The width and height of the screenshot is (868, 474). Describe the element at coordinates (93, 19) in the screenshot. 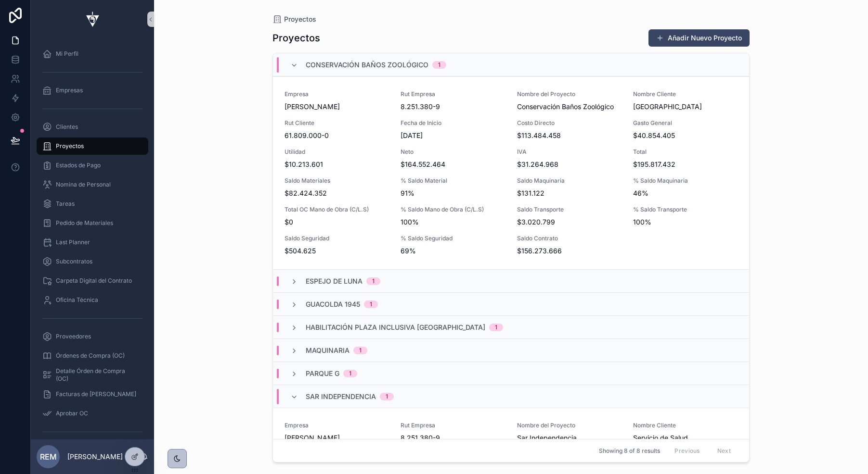

I see `img: App logo` at that location.